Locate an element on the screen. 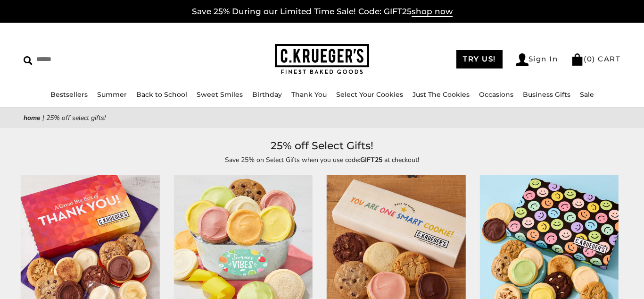  a: Birthday is located at coordinates (267, 94).